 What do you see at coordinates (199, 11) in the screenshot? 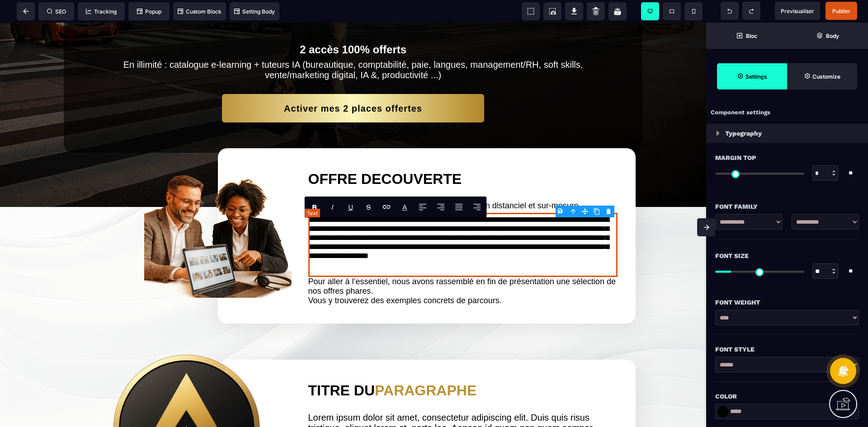
I see `span: Custom Block` at bounding box center [199, 11].